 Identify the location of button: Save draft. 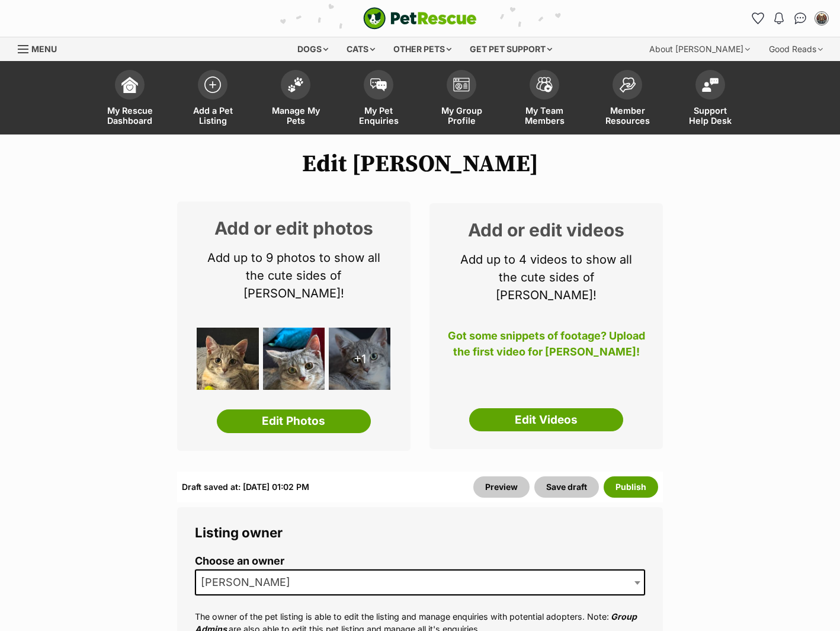
(566, 487).